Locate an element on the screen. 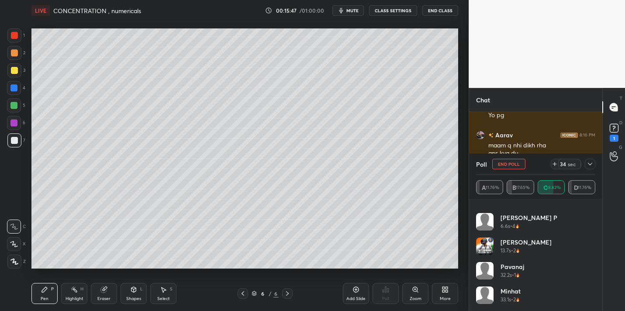 The width and height of the screenshot is (625, 311). img: no-rating-badge.077c3623.svg is located at coordinates (491, 135).